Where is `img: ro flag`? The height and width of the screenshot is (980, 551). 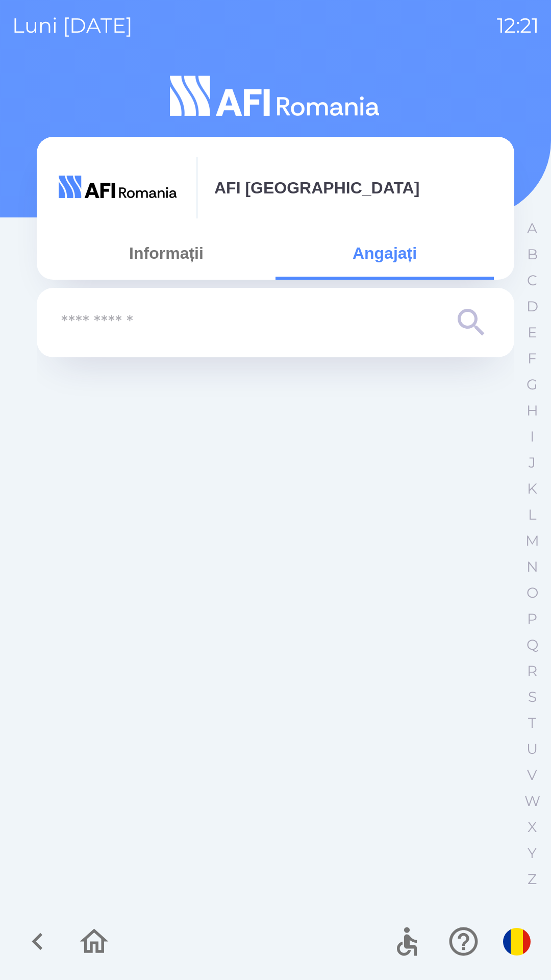
img: ro flag is located at coordinates (516, 941).